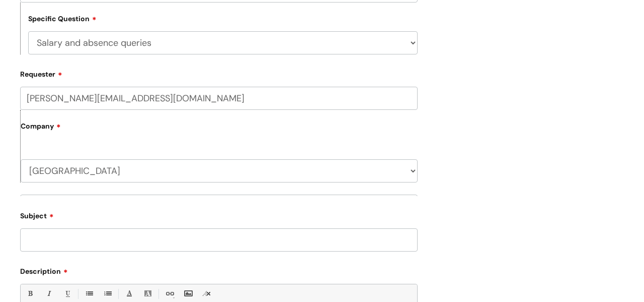 This screenshot has height=302, width=644. I want to click on a: Bold (Ctrl-B), so click(30, 293).